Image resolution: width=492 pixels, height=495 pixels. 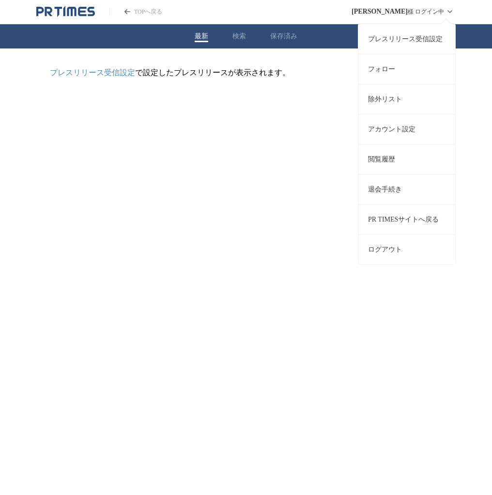 I want to click on a: 除外リスト, so click(x=407, y=99).